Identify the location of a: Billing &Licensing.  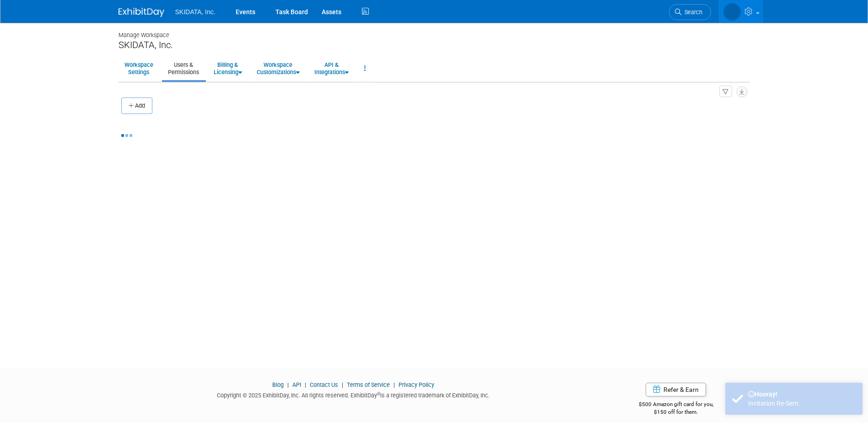
(228, 68).